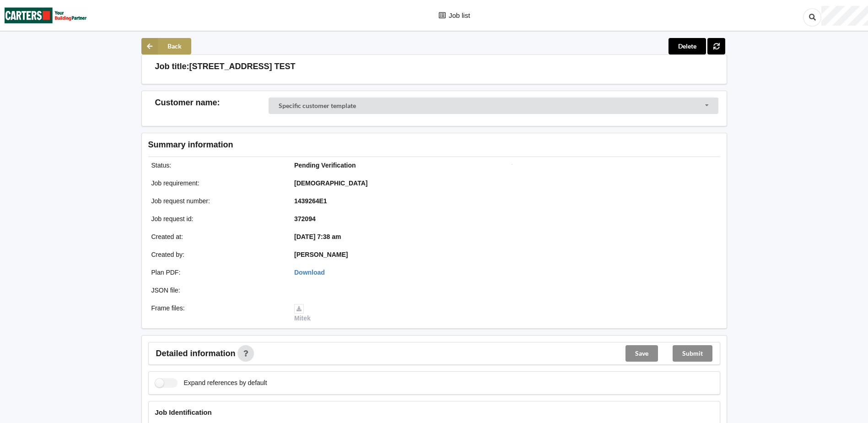 The height and width of the screenshot is (423, 868). What do you see at coordinates (216, 273) in the screenshot?
I see `div: Plan PDF :` at bounding box center [216, 273].